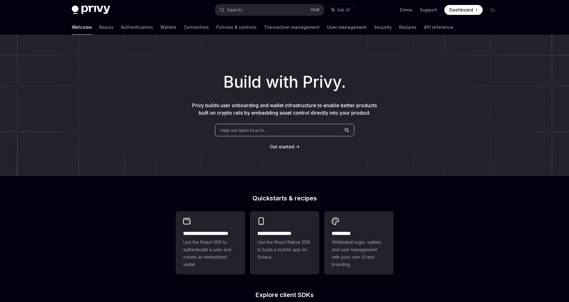 The height and width of the screenshot is (302, 569). Describe the element at coordinates (137, 27) in the screenshot. I see `a: Authentication` at that location.